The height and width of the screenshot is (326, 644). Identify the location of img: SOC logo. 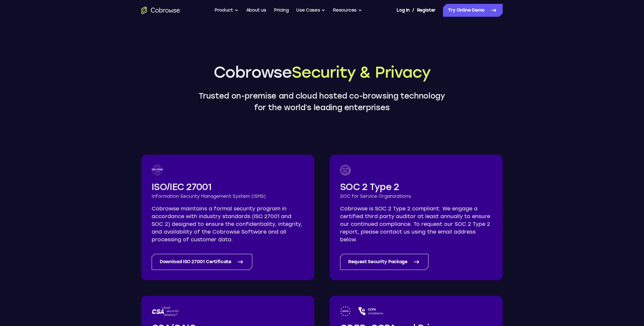
(345, 170).